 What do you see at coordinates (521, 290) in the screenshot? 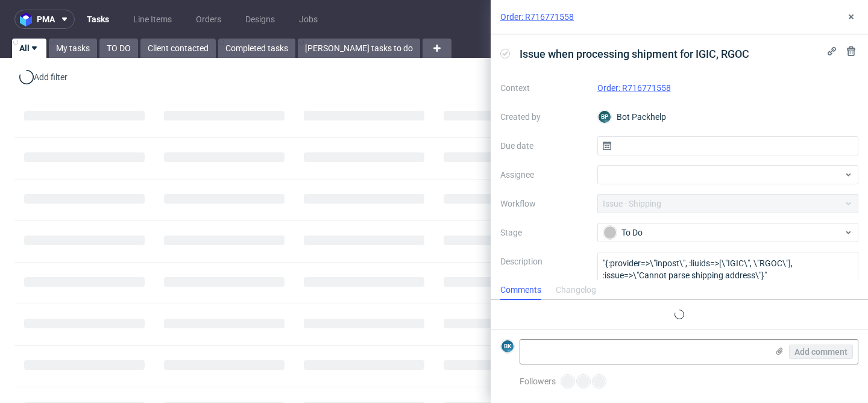
I see `div: Comments` at bounding box center [521, 290].